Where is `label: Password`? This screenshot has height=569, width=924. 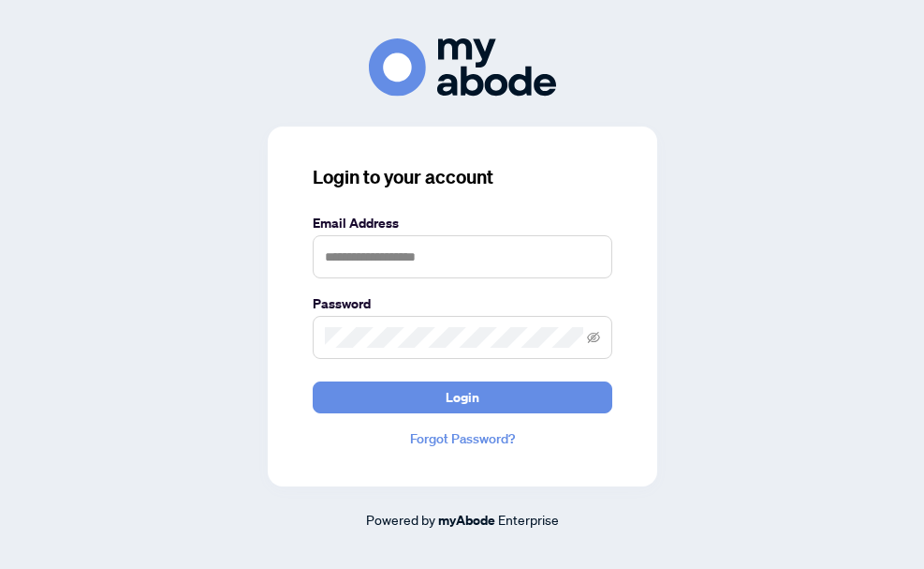
label: Password is located at coordinates (463, 304).